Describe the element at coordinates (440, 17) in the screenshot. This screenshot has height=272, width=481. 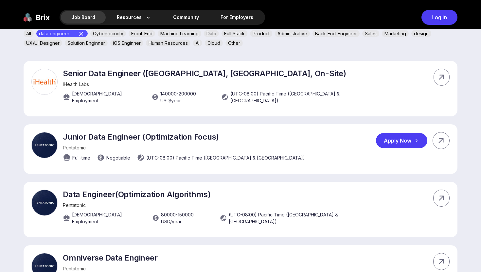
I see `div: Log in` at that location.